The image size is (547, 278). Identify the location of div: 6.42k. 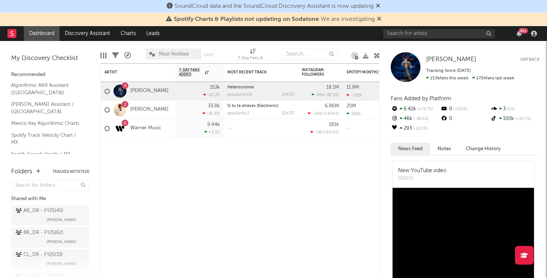
(416, 109).